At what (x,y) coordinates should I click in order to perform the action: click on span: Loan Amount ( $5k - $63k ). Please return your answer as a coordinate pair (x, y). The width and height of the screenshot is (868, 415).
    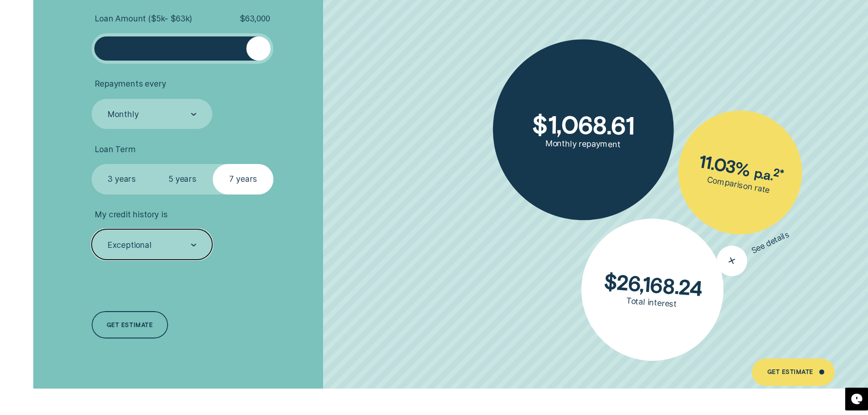
    Looking at the image, I should click on (143, 19).